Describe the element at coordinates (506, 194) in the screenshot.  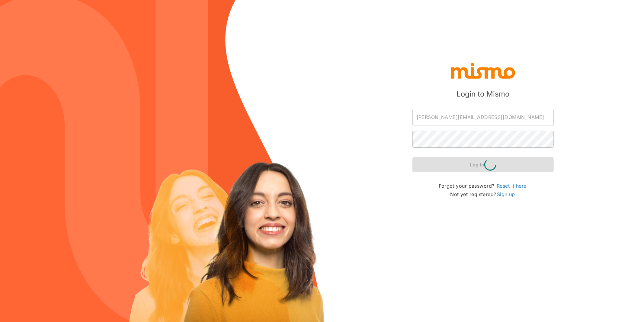
I see `a: Sign up` at that location.